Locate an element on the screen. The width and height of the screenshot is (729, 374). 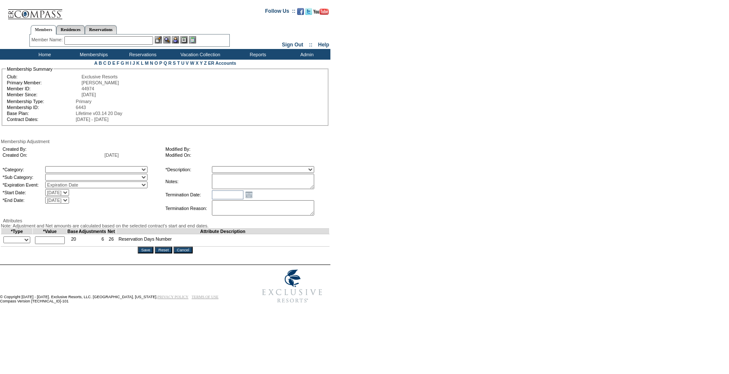
a: H is located at coordinates (127, 63).